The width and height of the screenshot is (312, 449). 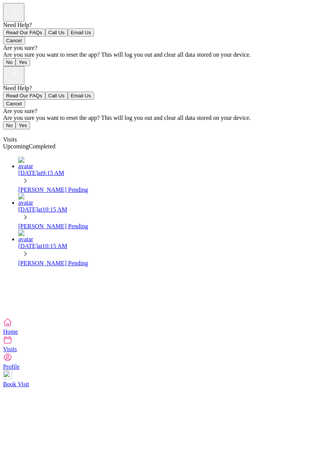 What do you see at coordinates (156, 379) in the screenshot?
I see `a: Book Visit` at bounding box center [156, 379].